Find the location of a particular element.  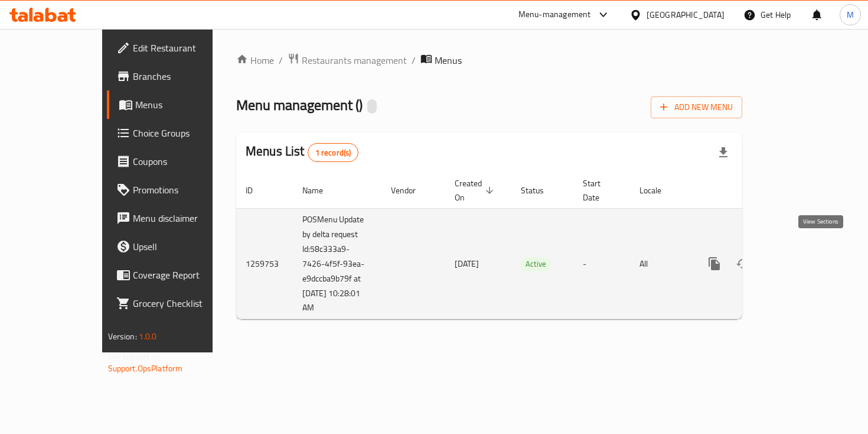

span: M is located at coordinates (850, 15).